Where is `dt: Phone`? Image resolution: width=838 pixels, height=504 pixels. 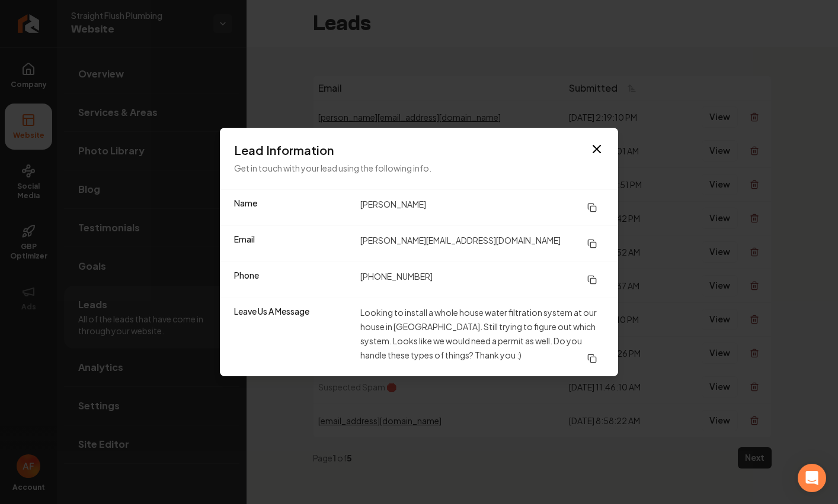 dt: Phone is located at coordinates (292, 280).